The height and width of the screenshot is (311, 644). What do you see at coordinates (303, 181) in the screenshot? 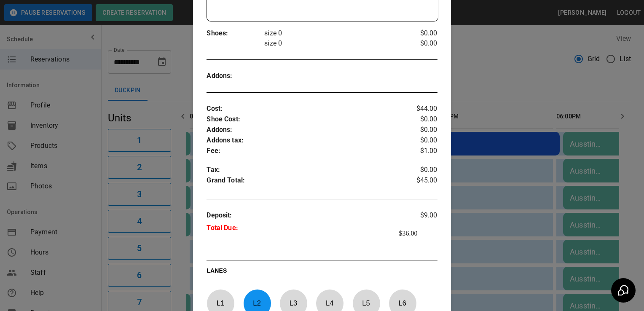
I see `p: Grand Total :` at bounding box center [303, 181].